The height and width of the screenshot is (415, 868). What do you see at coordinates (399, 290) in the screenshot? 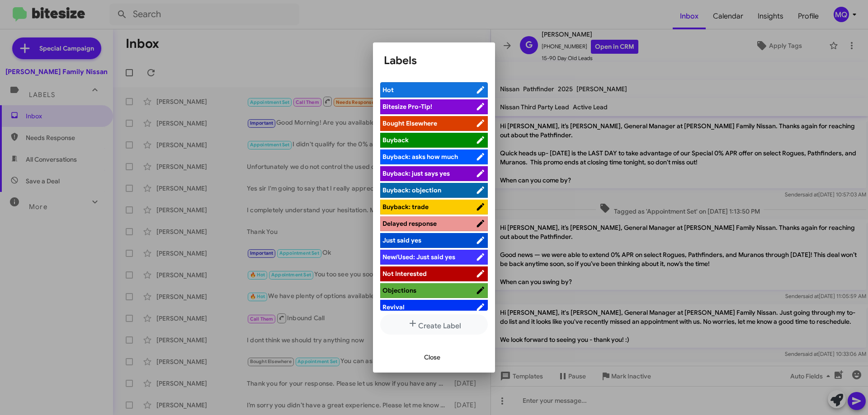
I see `span: Objections` at bounding box center [399, 290].